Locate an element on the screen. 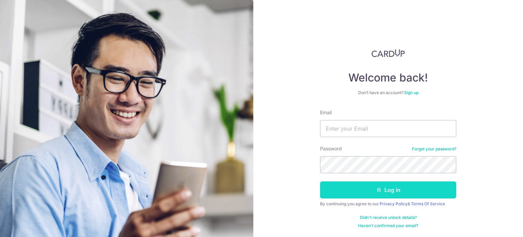 Image resolution: width=523 pixels, height=237 pixels. a: Sign up is located at coordinates (411, 92).